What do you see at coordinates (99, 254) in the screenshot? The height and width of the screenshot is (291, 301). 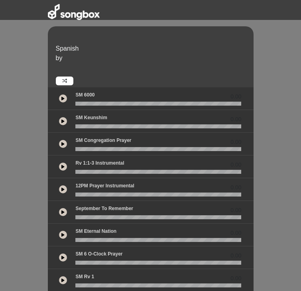 I see `p: SM 6 o-clock prayer` at bounding box center [99, 254].